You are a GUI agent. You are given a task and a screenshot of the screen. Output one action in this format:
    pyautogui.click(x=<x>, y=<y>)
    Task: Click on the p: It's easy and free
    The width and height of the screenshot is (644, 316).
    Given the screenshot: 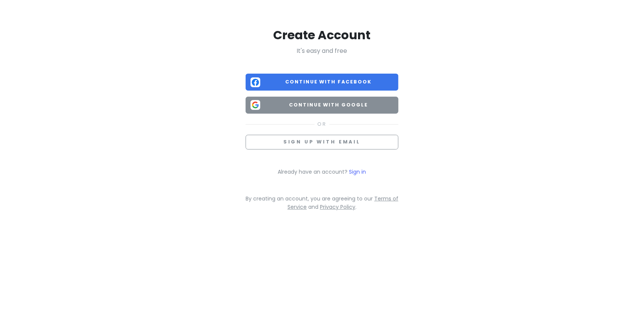 What is the action you would take?
    pyautogui.click(x=322, y=51)
    